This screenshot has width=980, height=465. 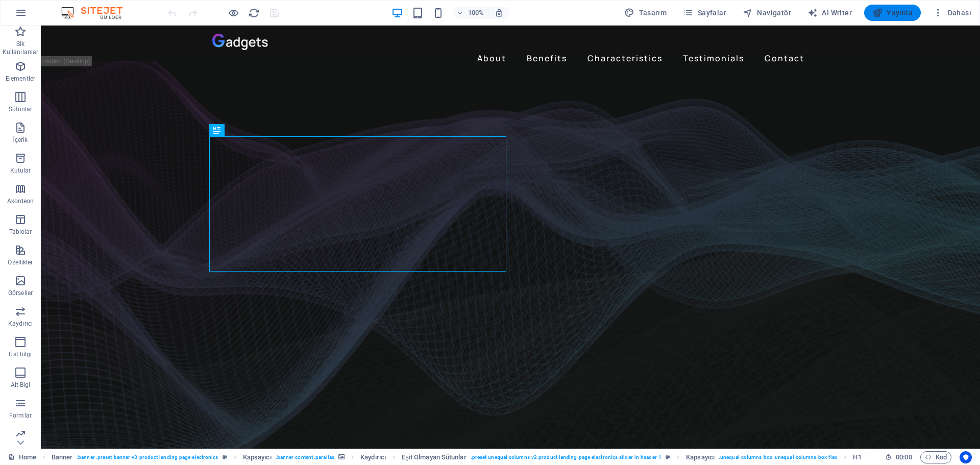 I want to click on i: Bu element, arka plan içeriyor, so click(x=341, y=457).